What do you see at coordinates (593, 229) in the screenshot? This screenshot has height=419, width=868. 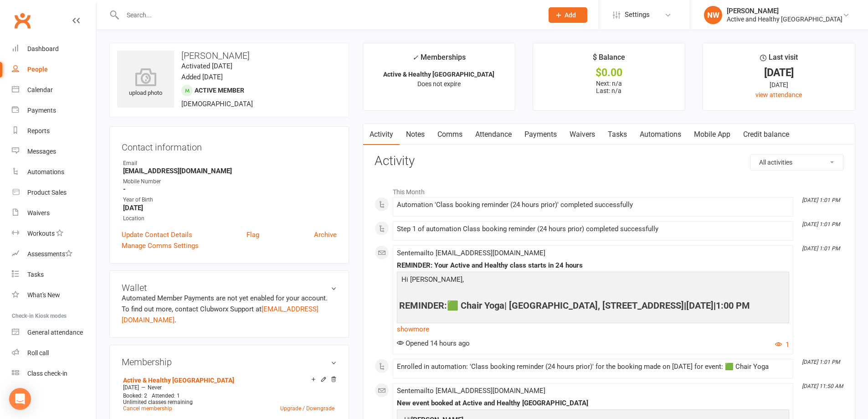 I see `div: Step 1 of automation Class booking reminder (24 hours prior) completed successfully` at bounding box center [593, 229].